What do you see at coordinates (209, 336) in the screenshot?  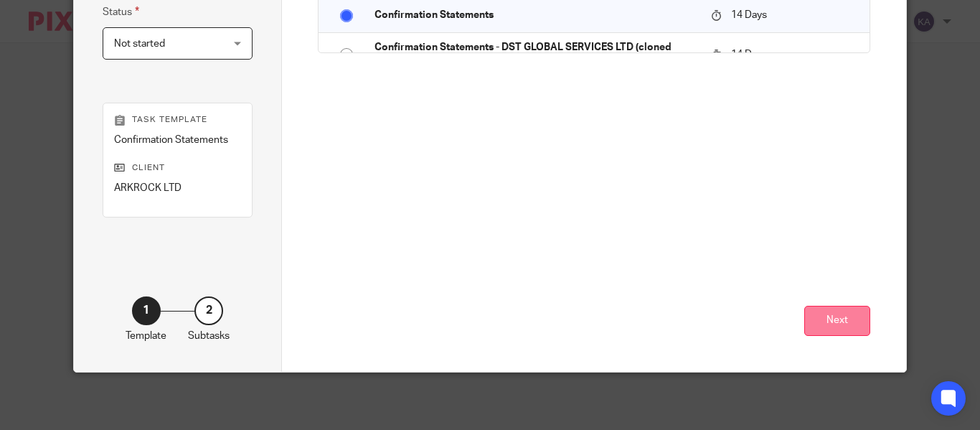 I see `p: Subtasks` at bounding box center [209, 336].